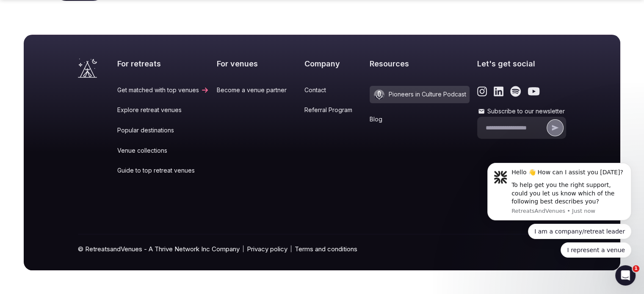 The image size is (644, 294). I want to click on a: Link to the retreats and venues LinkedIn page, so click(498, 91).